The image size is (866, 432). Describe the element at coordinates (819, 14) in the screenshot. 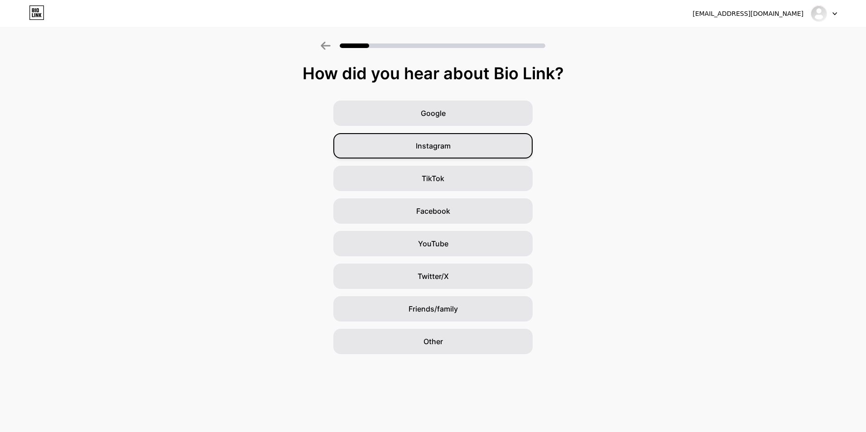

I see `img: ecopetsas` at that location.